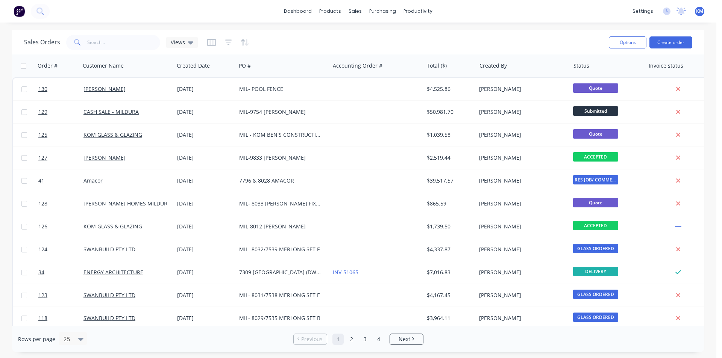 This screenshot has width=722, height=358. I want to click on span: 126, so click(43, 227).